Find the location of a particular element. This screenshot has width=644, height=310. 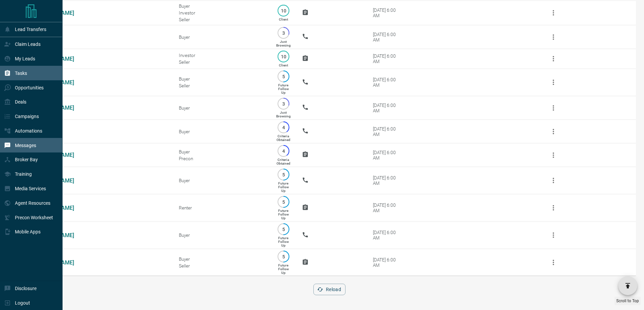

div: Precon is located at coordinates (221, 158).